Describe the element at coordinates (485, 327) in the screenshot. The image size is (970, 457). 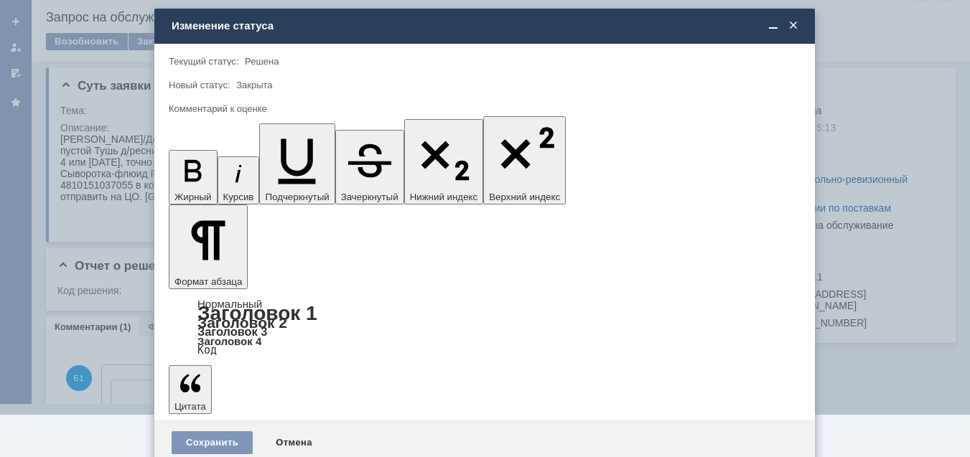
I see `div: Формат абзаца` at that location.